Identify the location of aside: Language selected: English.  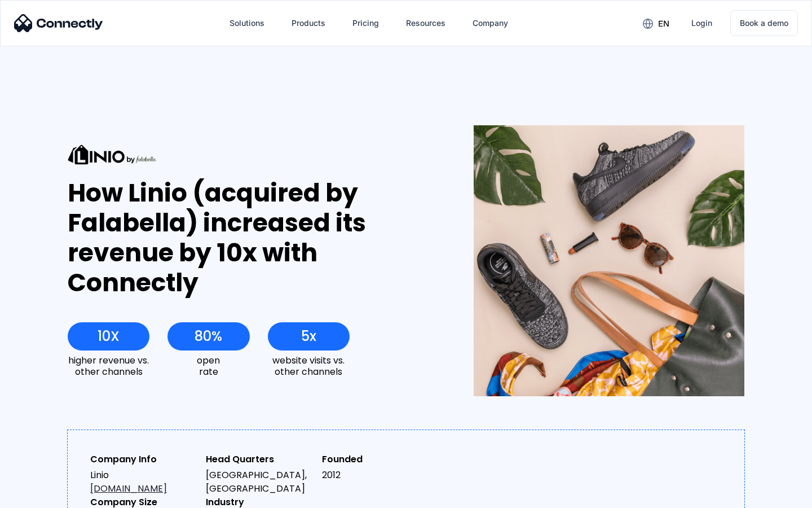
(39, 496).